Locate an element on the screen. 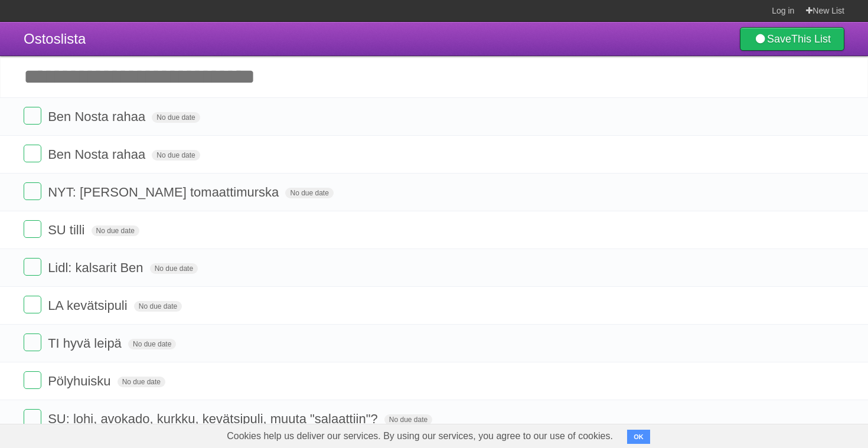 The height and width of the screenshot is (448, 868). span: Ostoslista is located at coordinates (55, 39).